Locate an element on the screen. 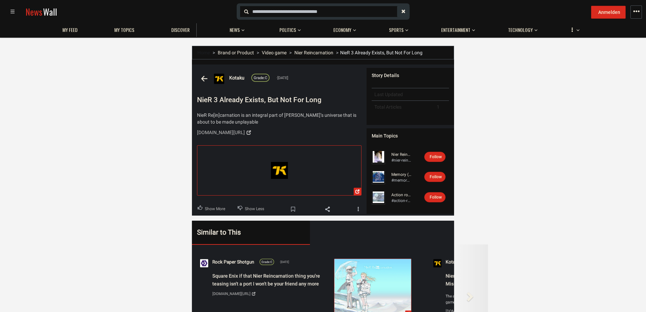 The width and height of the screenshot is (646, 312). a: NieR 3 Already Exists, But Not For Long is located at coordinates (279, 170).